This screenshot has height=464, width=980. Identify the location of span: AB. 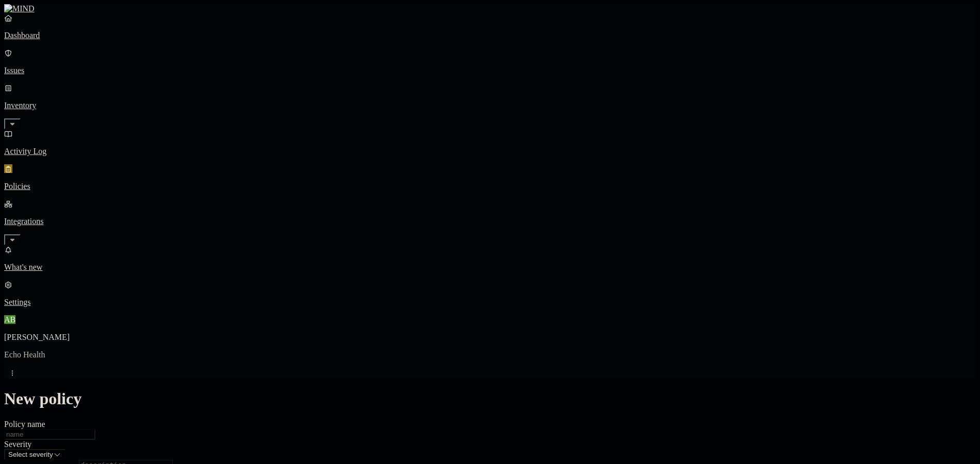
(10, 319).